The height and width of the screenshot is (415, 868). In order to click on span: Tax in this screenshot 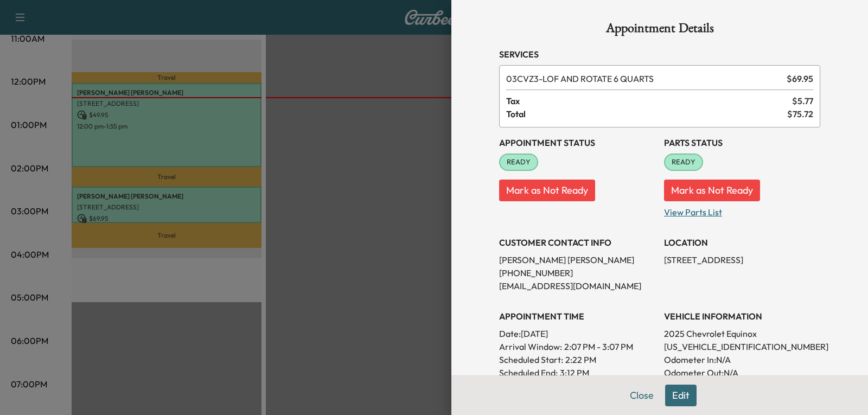, I will do `click(649, 101)`.